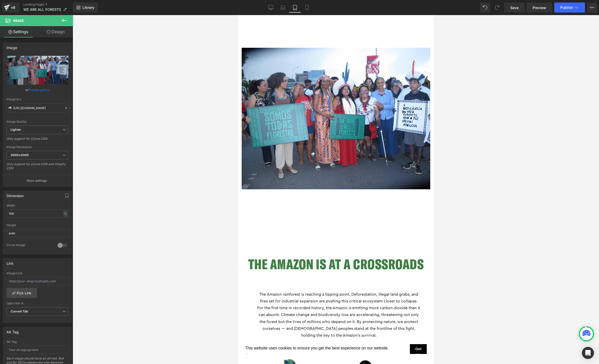  I want to click on a: Mobile, so click(307, 8).